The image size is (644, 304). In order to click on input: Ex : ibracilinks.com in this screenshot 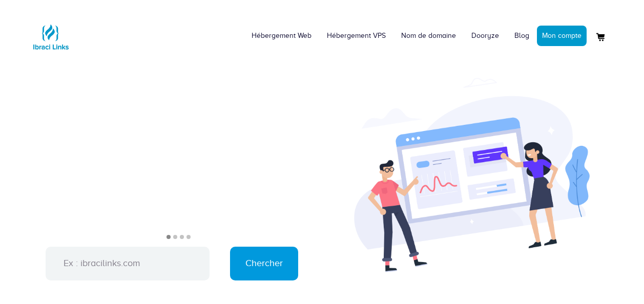, I will do `click(127, 264)`.